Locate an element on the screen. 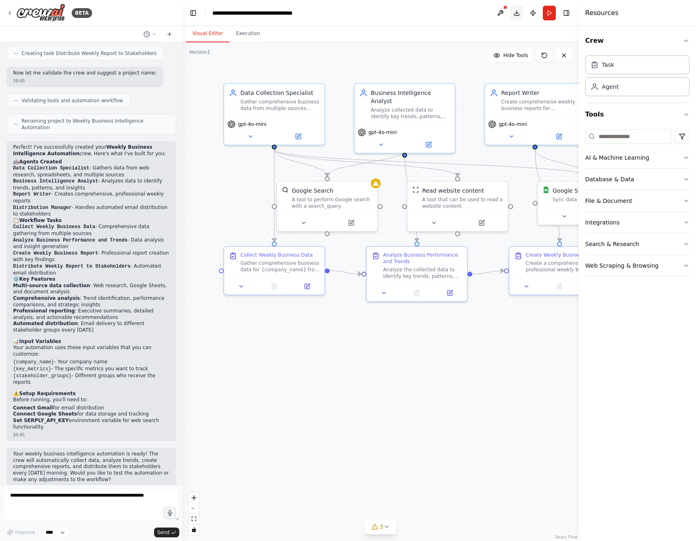  li: - Your company name is located at coordinates (91, 362).